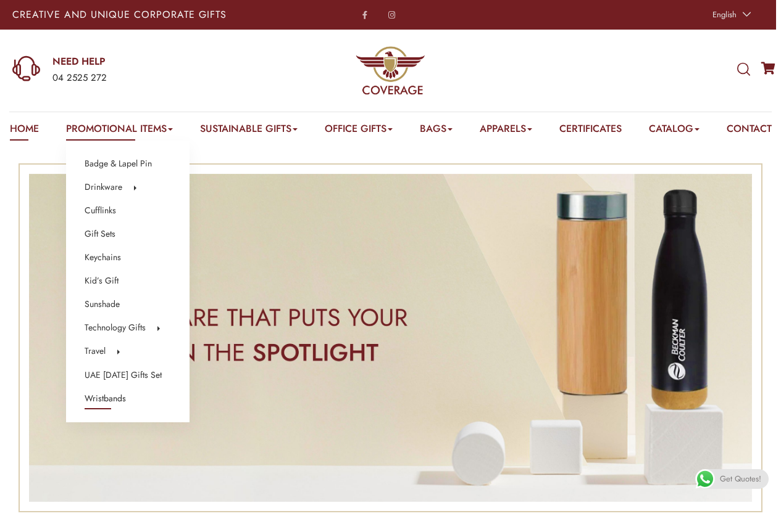  What do you see at coordinates (390, 338) in the screenshot?
I see `div: Image Carousel` at bounding box center [390, 338].